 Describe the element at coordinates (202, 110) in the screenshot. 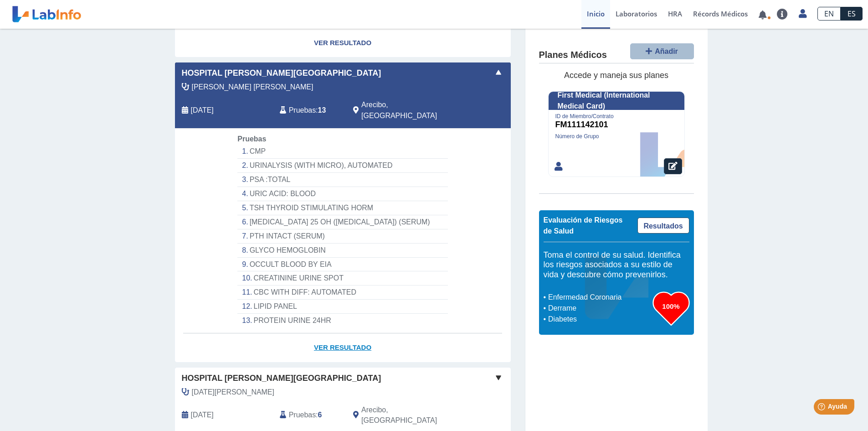

I see `span: 2025-06-09` at that location.